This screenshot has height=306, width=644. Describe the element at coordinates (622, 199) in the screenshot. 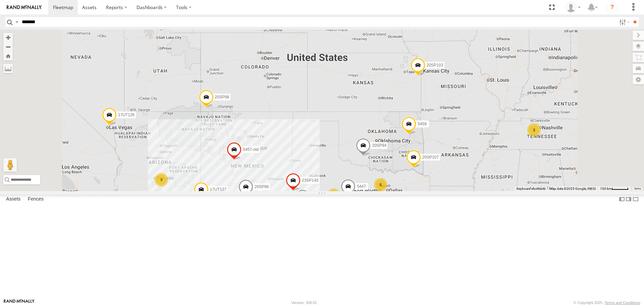

I see `label: Dock Summary Table to the Left` at that location.